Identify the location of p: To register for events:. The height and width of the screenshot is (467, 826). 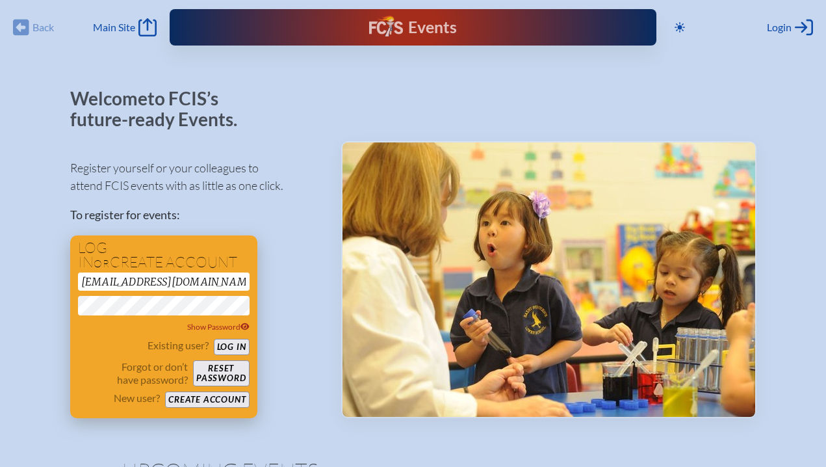
(195, 214).